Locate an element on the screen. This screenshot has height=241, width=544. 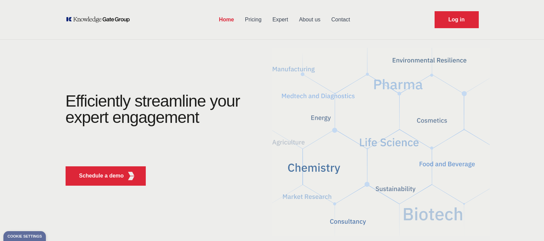
button: Schedule a demoKGG Fifth Element RED is located at coordinates (106, 176).